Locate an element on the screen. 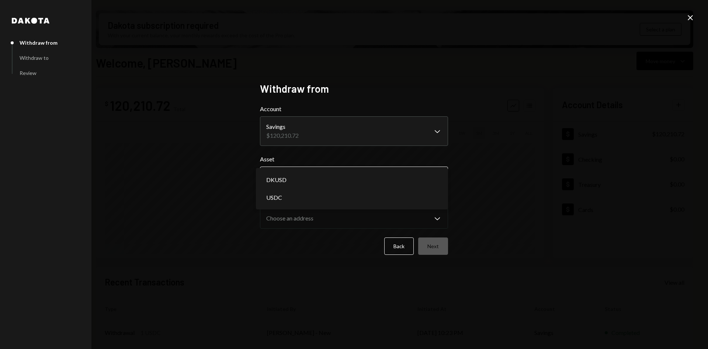  span: USDC is located at coordinates (274, 197).